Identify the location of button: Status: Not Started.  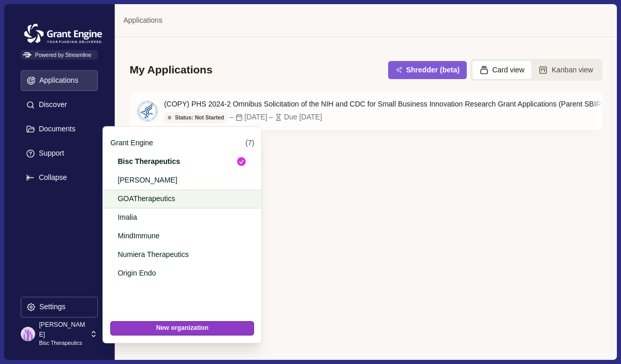
(196, 117).